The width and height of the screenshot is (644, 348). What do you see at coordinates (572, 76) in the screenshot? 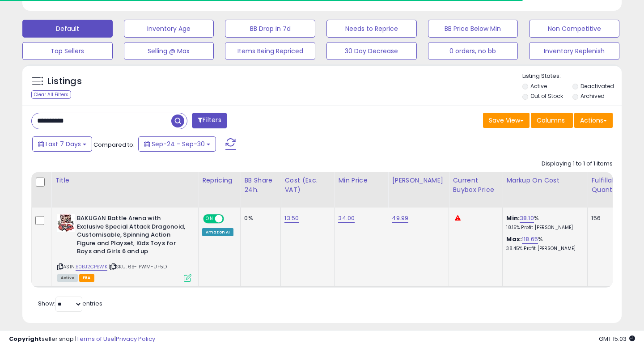
I see `p: Listing States:` at bounding box center [572, 76].